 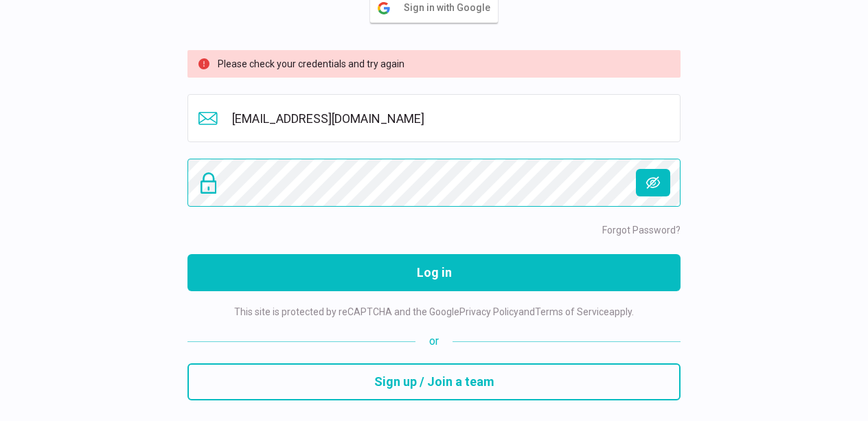 What do you see at coordinates (434, 273) in the screenshot?
I see `button: Log in` at bounding box center [434, 273].